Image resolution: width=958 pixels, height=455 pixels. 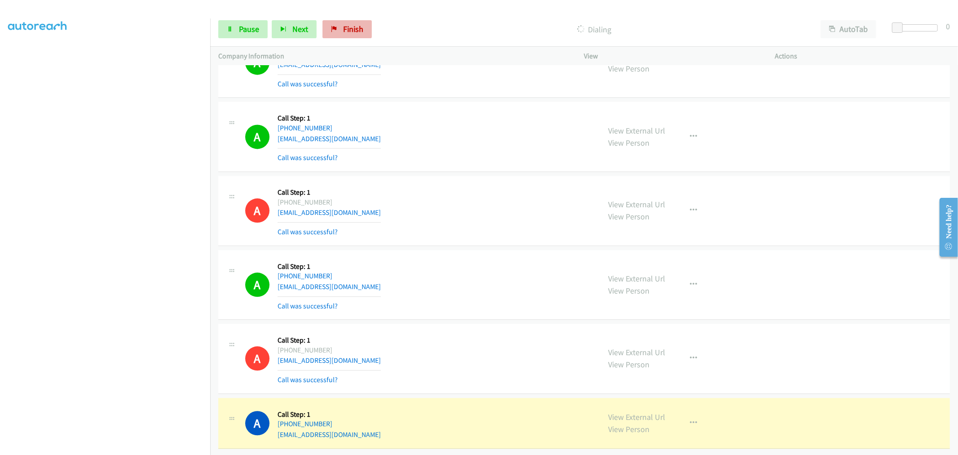 What do you see at coordinates (917, 28) in the screenshot?
I see `div: Delay between calls (in seconds)` at bounding box center [917, 28].